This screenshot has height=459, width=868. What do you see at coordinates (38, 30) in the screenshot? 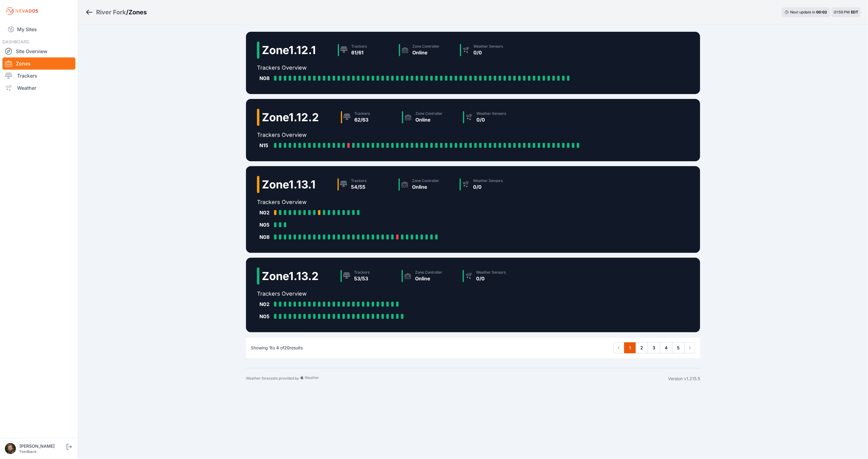
I see `a: My Sites` at bounding box center [38, 30].